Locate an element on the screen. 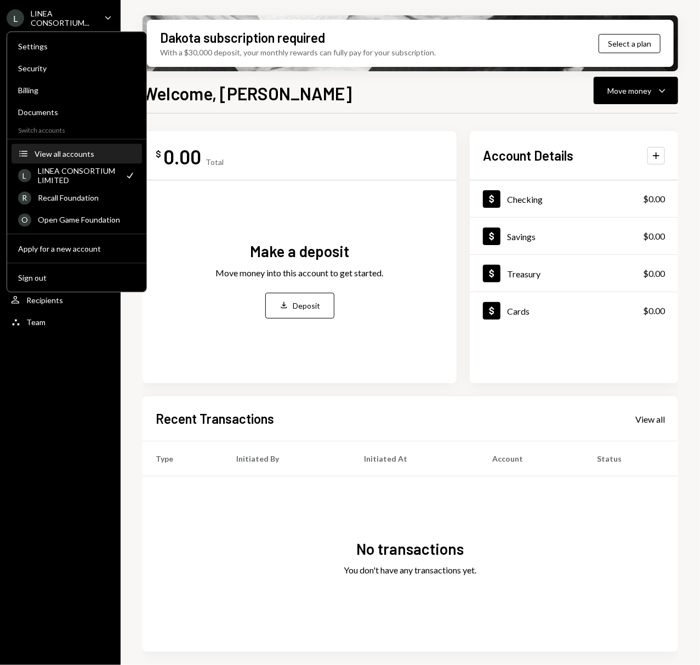 The height and width of the screenshot is (665, 700). a: Savings$0.00 is located at coordinates (574, 236).